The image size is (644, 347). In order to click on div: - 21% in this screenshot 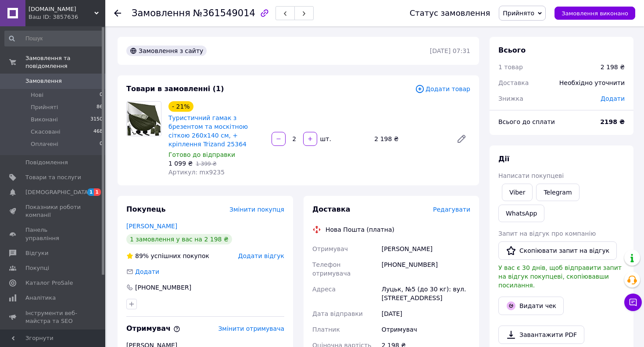, I will do `click(181, 107)`.